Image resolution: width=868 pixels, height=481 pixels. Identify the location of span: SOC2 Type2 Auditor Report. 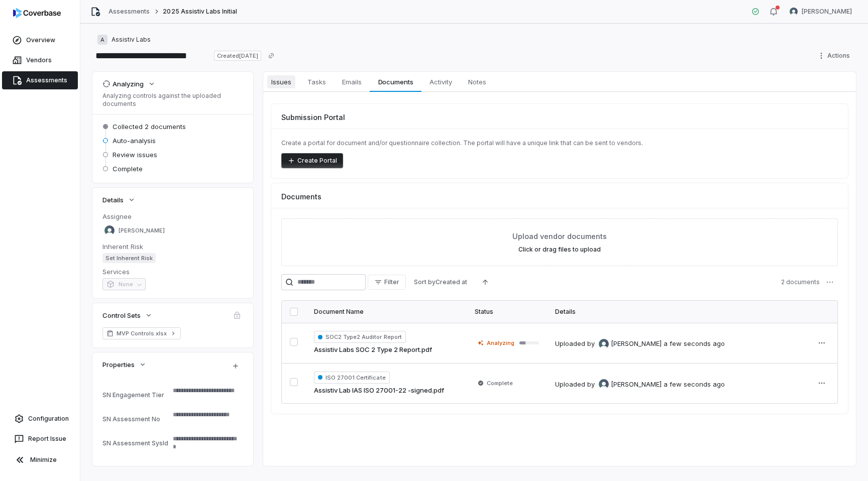
(360, 337).